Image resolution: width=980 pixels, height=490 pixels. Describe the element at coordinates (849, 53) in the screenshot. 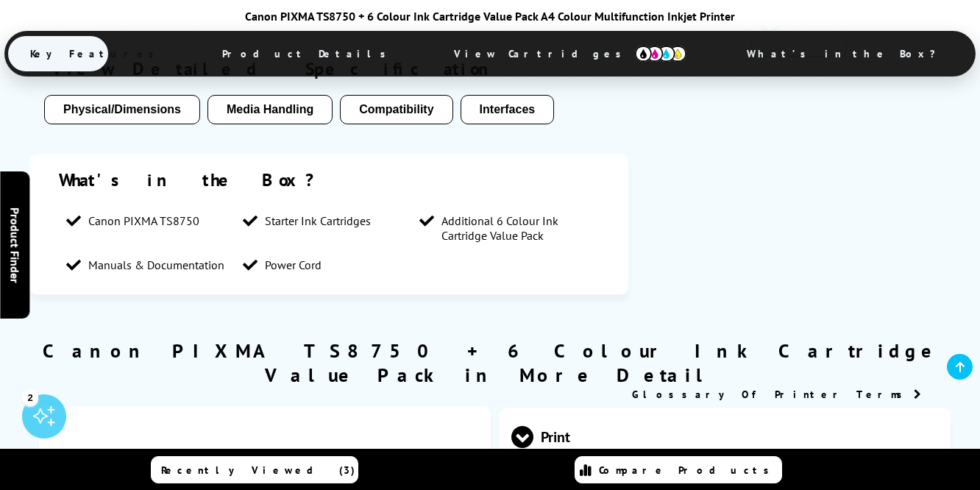

I see `span: What’s in the Box?` at that location.